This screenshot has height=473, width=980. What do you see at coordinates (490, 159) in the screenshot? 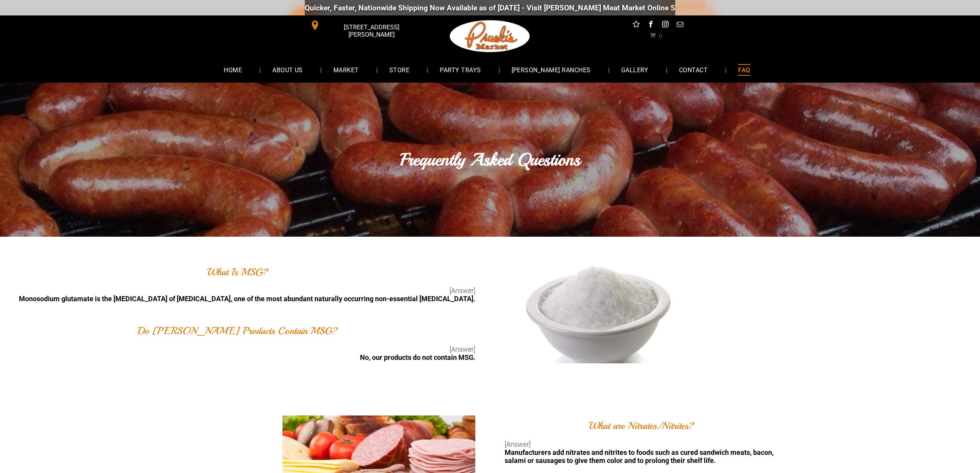
I see `font: Frequently Asked Questions` at bounding box center [490, 159].